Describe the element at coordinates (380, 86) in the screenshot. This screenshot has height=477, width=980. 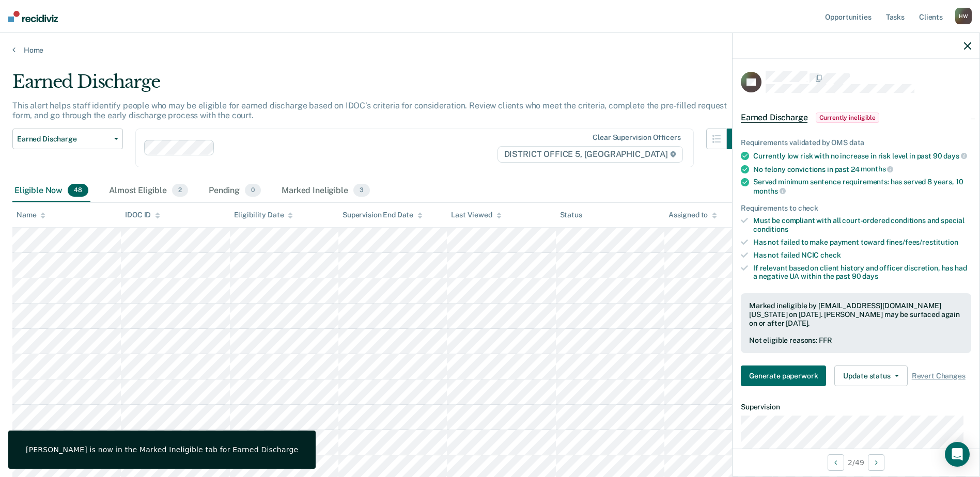
I see `div: Earned Discharge` at that location.